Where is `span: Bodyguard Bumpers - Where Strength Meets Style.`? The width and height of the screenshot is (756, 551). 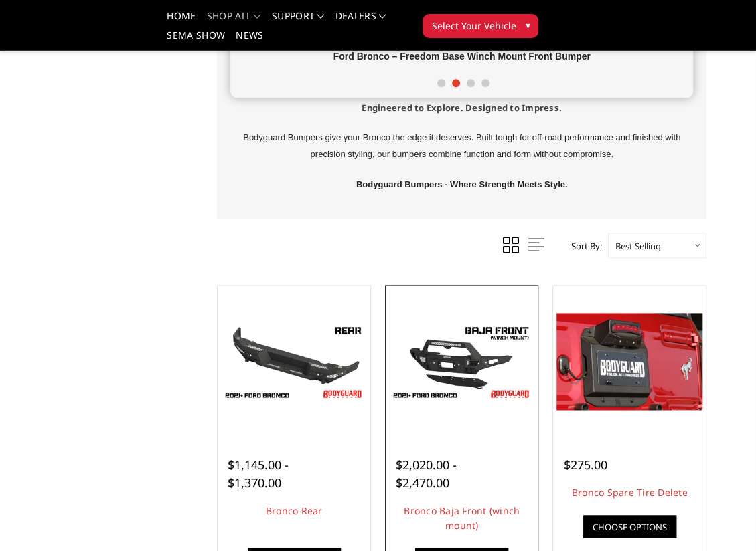
span: Bodyguard Bumpers - Where Strength Meets Style. is located at coordinates (462, 184).